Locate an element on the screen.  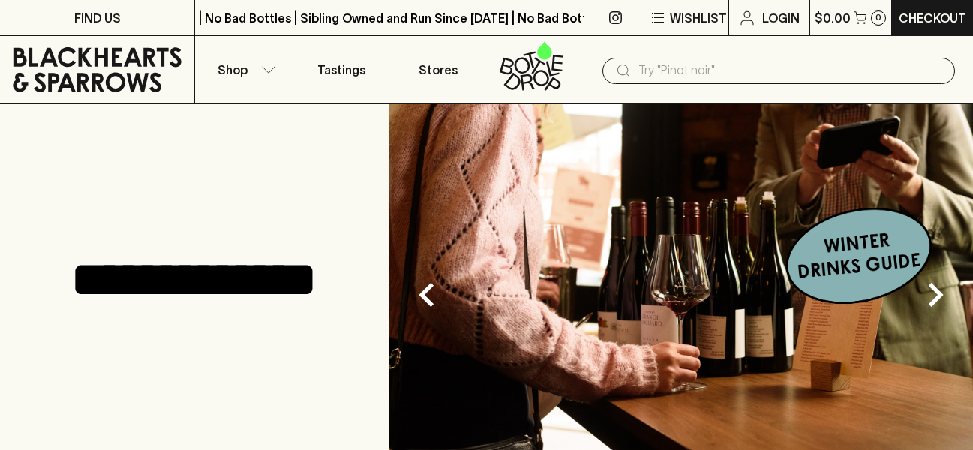
input: Try "Pinot noir" is located at coordinates (791, 71).